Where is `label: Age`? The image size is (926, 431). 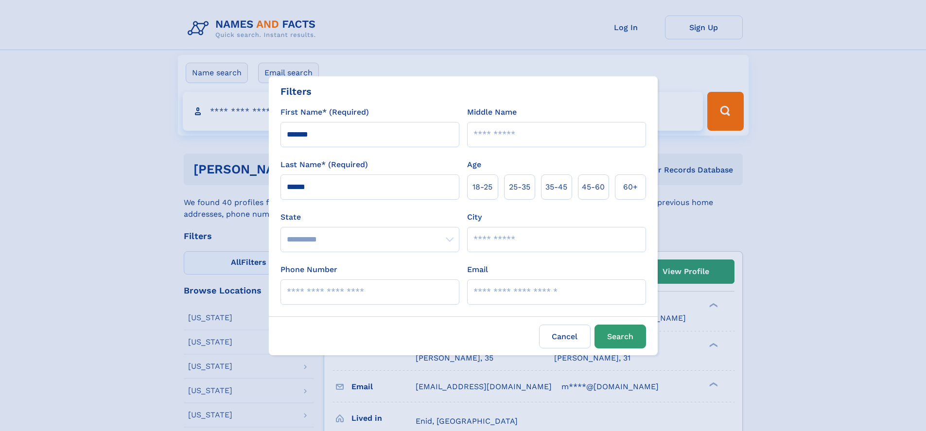 label: Age is located at coordinates (474, 165).